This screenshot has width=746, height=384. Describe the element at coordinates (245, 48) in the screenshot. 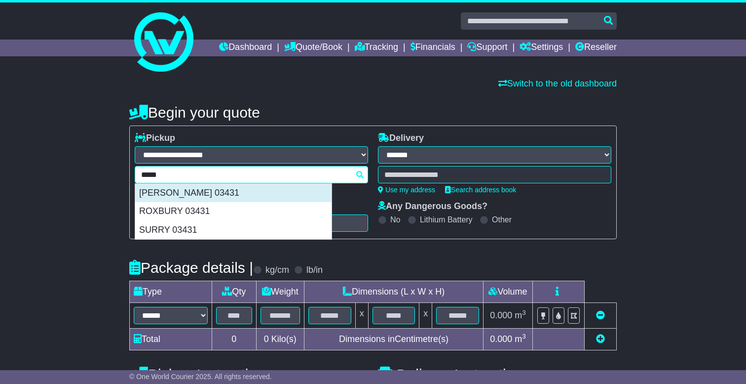

I see `a: Dashboard` at that location.